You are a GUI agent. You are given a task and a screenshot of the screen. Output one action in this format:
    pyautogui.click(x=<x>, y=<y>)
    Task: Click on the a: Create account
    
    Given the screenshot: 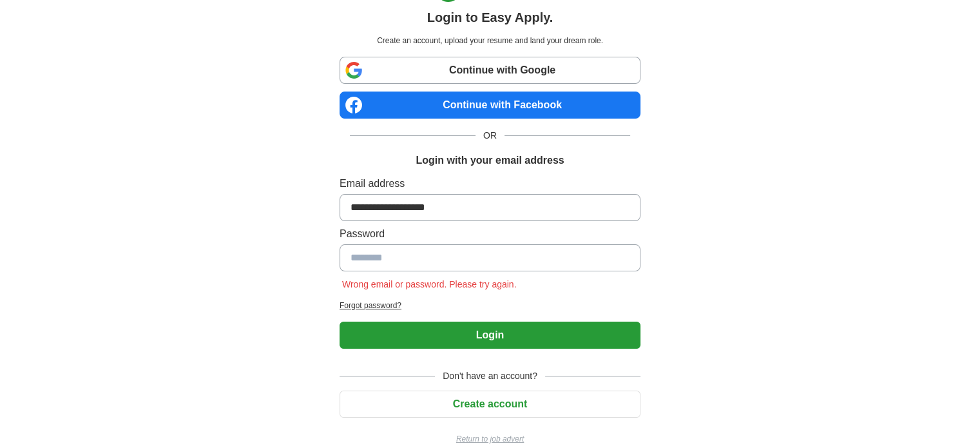 What is the action you would take?
    pyautogui.click(x=490, y=403)
    